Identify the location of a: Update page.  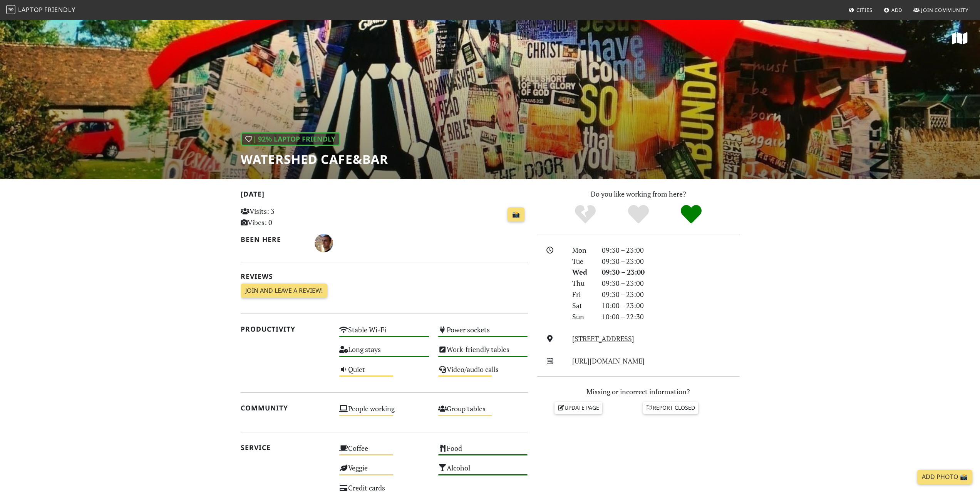
(579, 408).